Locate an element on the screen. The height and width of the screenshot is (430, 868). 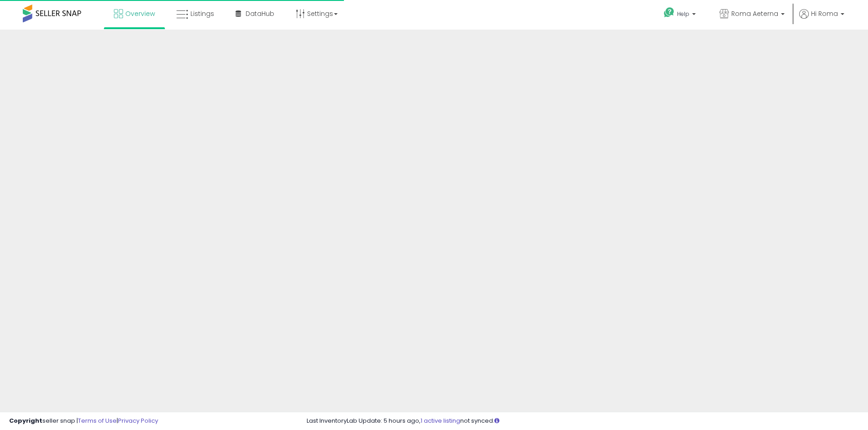
a: Hi Roma is located at coordinates (822, 18).